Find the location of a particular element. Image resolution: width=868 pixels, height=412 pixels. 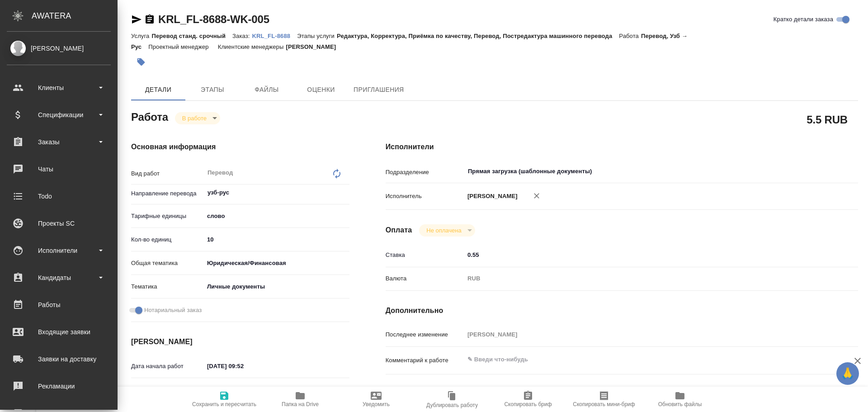

p: Дата начала работ is located at coordinates (167, 367).